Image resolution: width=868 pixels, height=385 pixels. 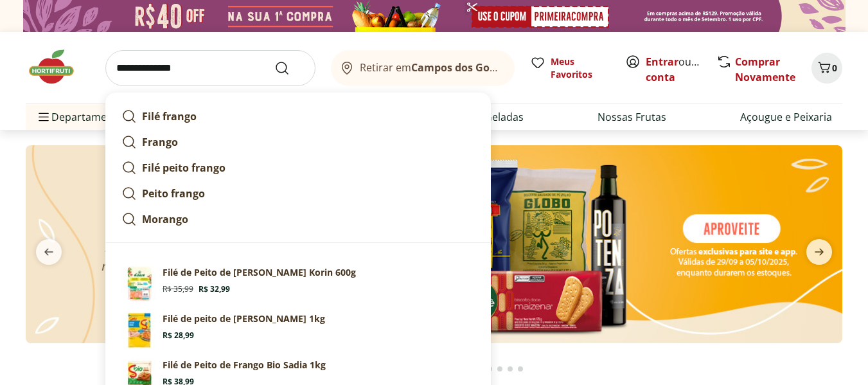 I want to click on a: Comprar Novamente, so click(x=765, y=69).